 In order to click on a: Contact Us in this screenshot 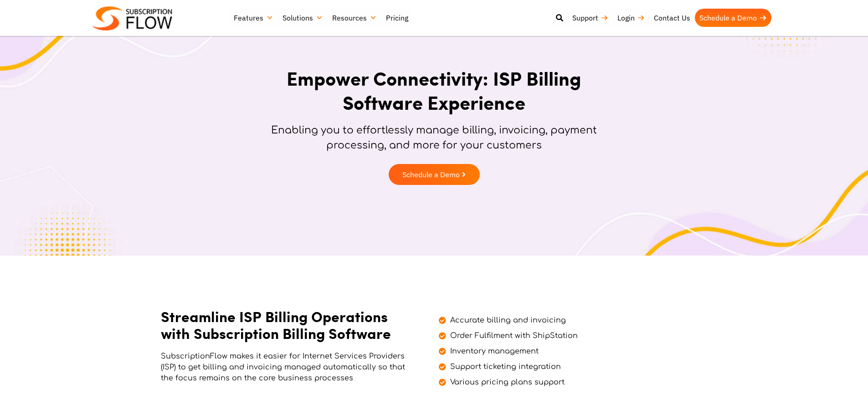, I will do `click(672, 18)`.